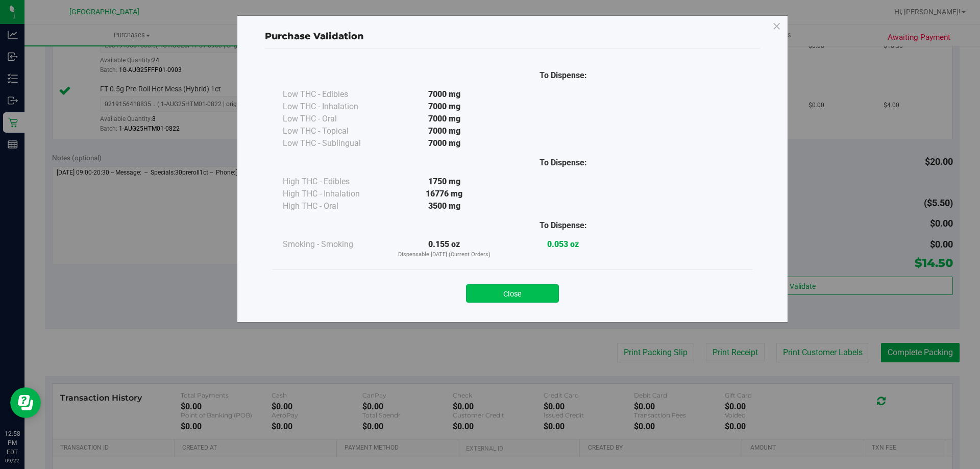  Describe the element at coordinates (334, 119) in the screenshot. I see `div: Low THC - Oral` at that location.